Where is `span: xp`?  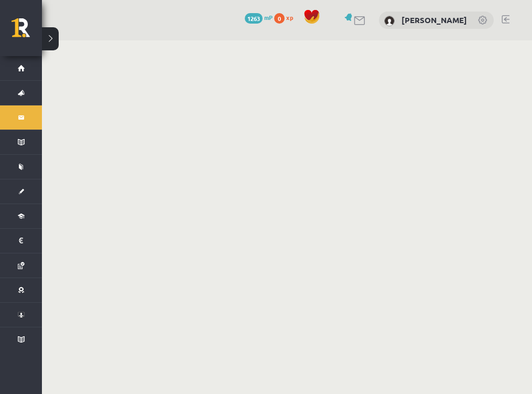 span: xp is located at coordinates (289, 17).